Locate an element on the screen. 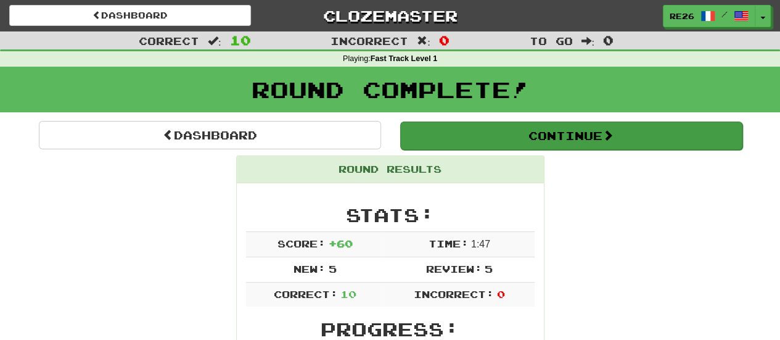  span: Review: is located at coordinates (453, 268).